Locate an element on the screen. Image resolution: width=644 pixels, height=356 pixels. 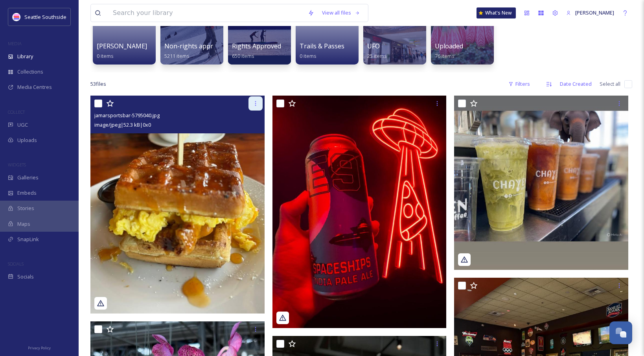
span: Media Centres is located at coordinates (35, 87).